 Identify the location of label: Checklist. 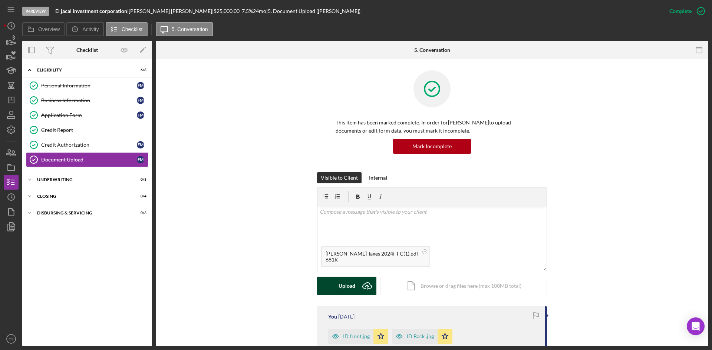
(132, 29).